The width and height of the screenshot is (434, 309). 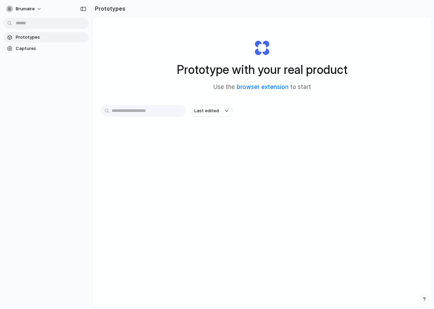 What do you see at coordinates (51, 49) in the screenshot?
I see `span: Captures` at bounding box center [51, 49].